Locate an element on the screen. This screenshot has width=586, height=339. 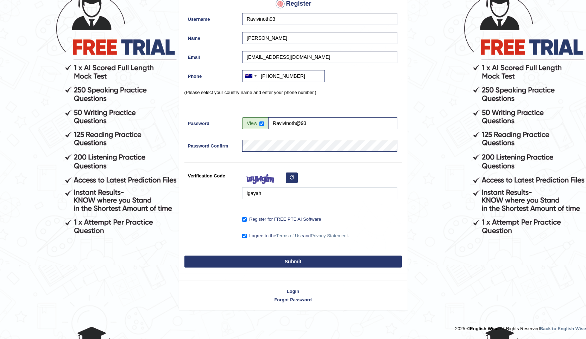
div: 2025 © All Rights Reserved is located at coordinates (520, 327).